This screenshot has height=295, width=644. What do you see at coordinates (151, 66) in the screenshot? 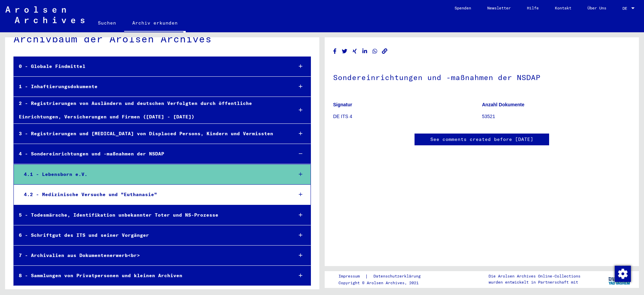
I see `div: 0 - Globale Findmittel` at bounding box center [151, 66].